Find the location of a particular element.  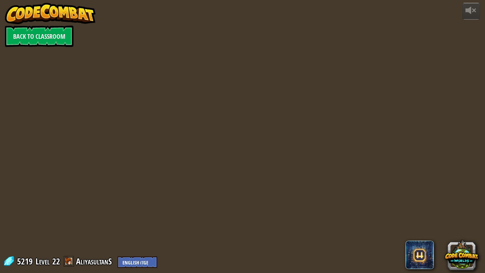

button: Adjust volume is located at coordinates (471, 11).